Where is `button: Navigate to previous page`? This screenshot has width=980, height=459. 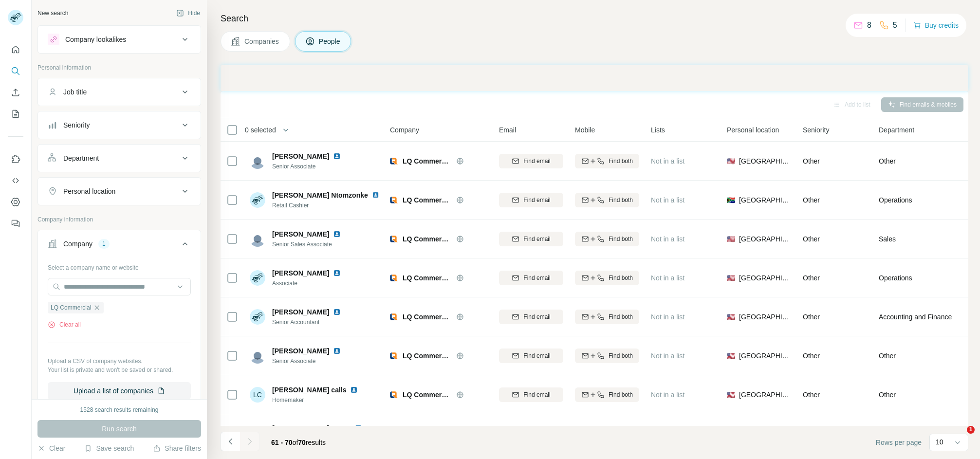
button: Navigate to previous page is located at coordinates (230, 442).